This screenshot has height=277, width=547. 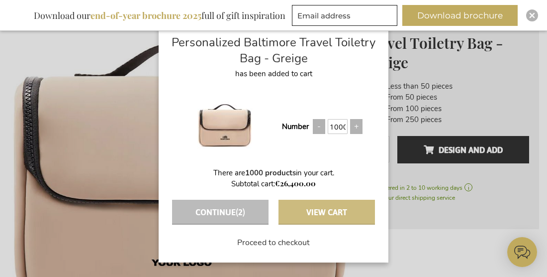 I want to click on img: Personalized Baltimore Travel Toiletry Bag - Greige, so click(x=225, y=124).